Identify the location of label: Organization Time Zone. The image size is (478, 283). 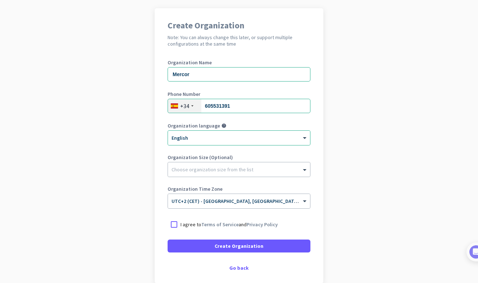
(239, 189).